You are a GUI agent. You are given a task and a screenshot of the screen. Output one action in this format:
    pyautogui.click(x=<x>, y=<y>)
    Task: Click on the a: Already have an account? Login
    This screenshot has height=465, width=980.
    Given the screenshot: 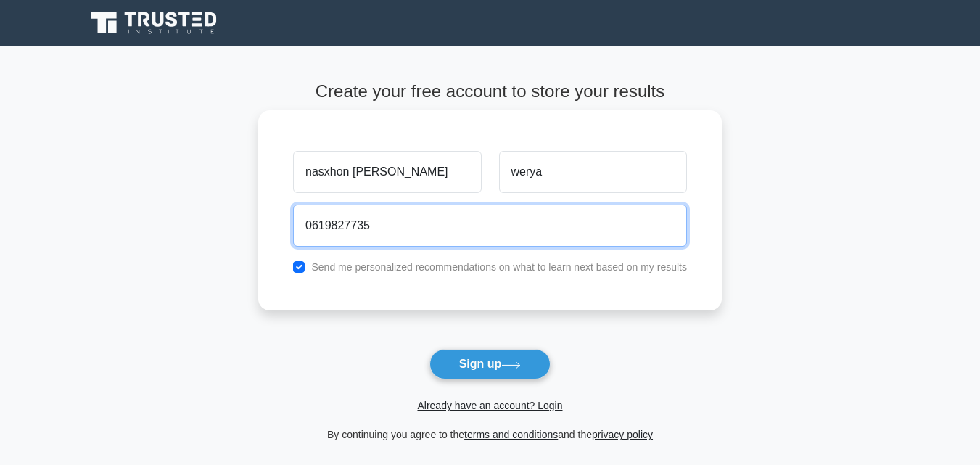 What is the action you would take?
    pyautogui.click(x=490, y=406)
    